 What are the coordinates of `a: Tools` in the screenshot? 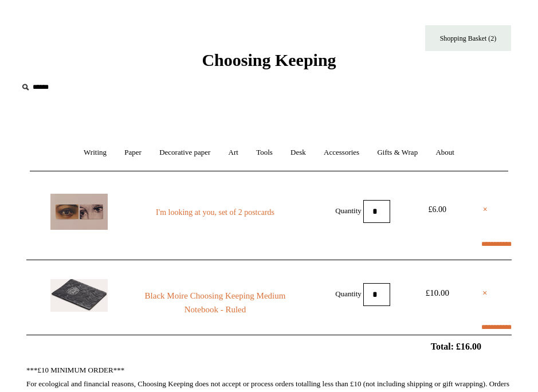 It's located at (264, 152).